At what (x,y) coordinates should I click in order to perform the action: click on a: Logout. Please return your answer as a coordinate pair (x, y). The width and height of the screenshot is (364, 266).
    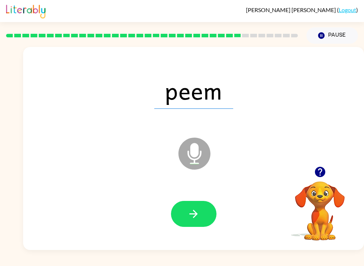
    Looking at the image, I should click on (347, 10).